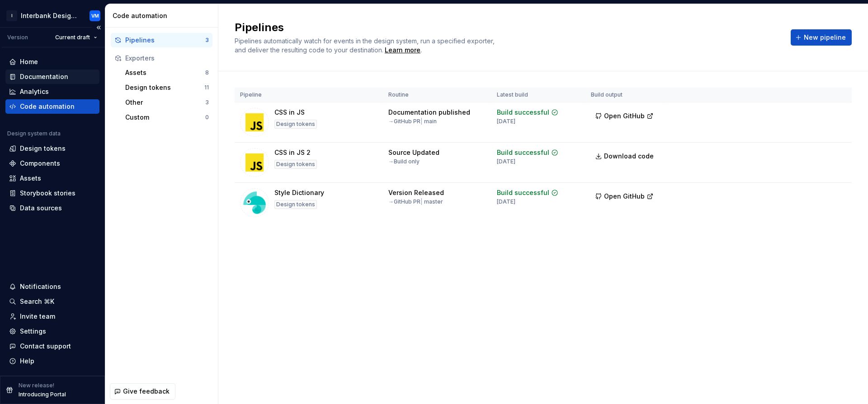 The width and height of the screenshot is (868, 404). Describe the element at coordinates (53, 347) in the screenshot. I see `button: Contact support` at that location.